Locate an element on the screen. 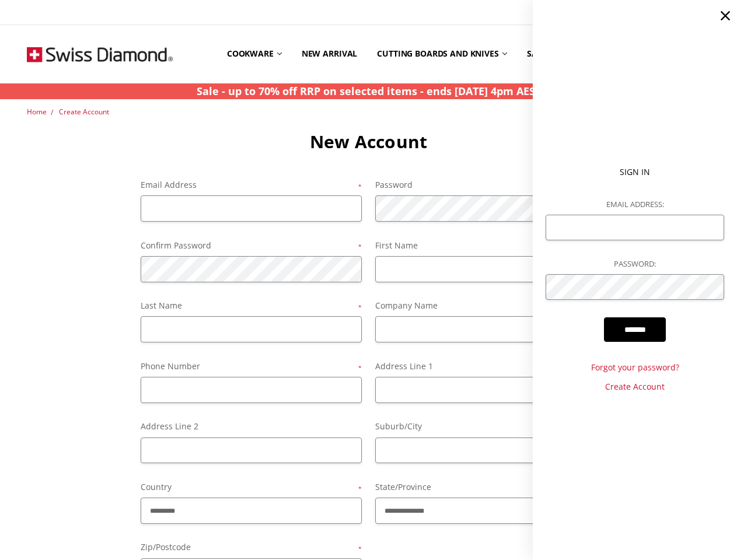  label: Zip/Postcode is located at coordinates (251, 547).